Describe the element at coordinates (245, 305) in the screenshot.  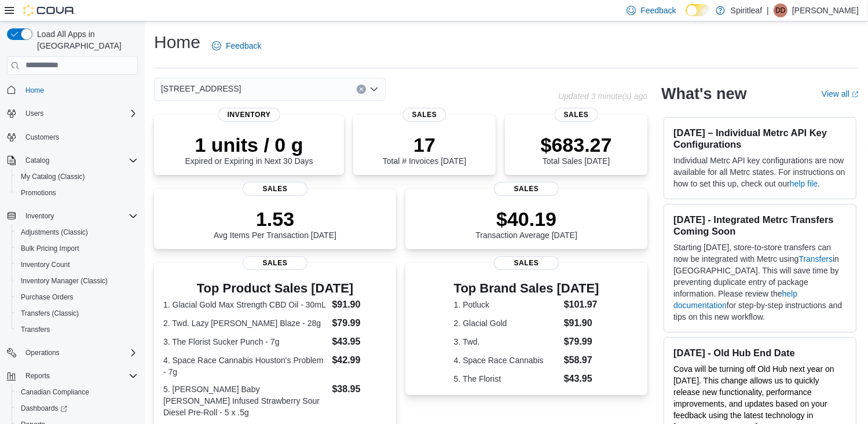
I see `dt: 1. Glacial Gold Max Strength CBD Oil - 30mL` at that location.